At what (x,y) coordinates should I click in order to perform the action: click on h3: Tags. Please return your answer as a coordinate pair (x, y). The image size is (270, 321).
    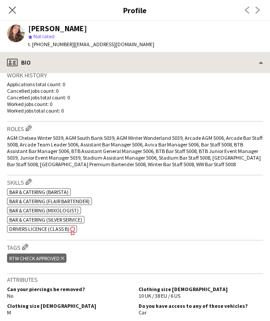
    Looking at the image, I should click on (135, 247).